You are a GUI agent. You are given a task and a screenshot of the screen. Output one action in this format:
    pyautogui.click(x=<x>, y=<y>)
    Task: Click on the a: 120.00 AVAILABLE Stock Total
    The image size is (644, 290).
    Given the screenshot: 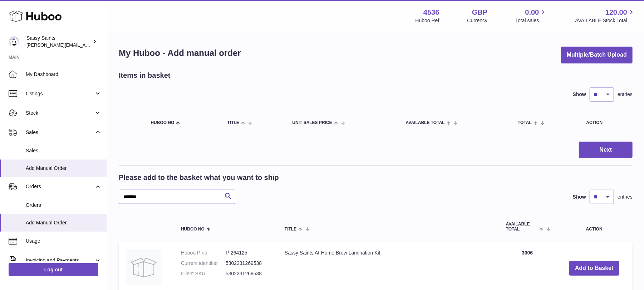 What is the action you would take?
    pyautogui.click(x=605, y=15)
    